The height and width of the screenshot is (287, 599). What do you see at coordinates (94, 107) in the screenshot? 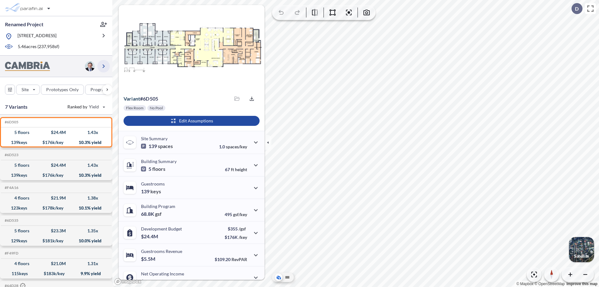
I see `span: Yield` at bounding box center [94, 107].